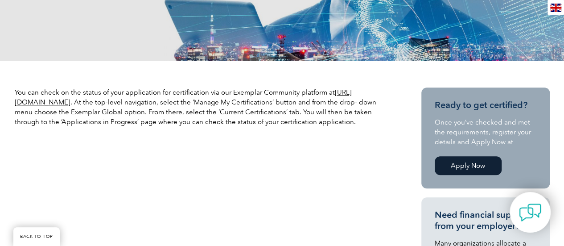 The height and width of the screenshot is (246, 564). What do you see at coordinates (485, 132) in the screenshot?
I see `p: Once you’ve checked and met the requirements, register your details and Apply Now at` at bounding box center [485, 132].